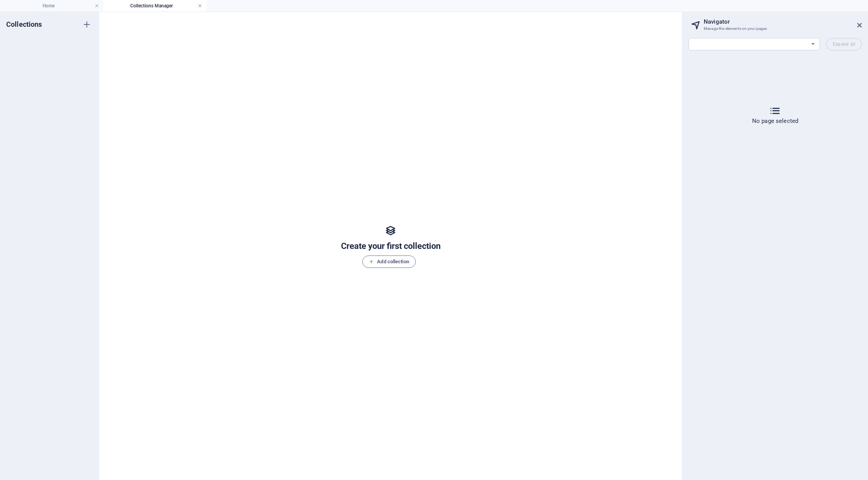 The height and width of the screenshot is (480, 868). Describe the element at coordinates (24, 24) in the screenshot. I see `h6: Collections` at that location.